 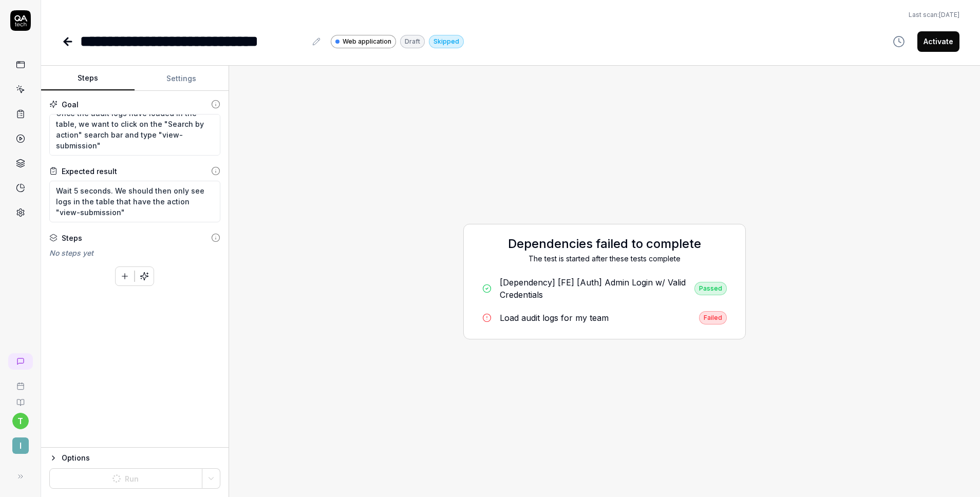 What do you see at coordinates (363, 41) in the screenshot?
I see `a: Web application` at bounding box center [363, 41].